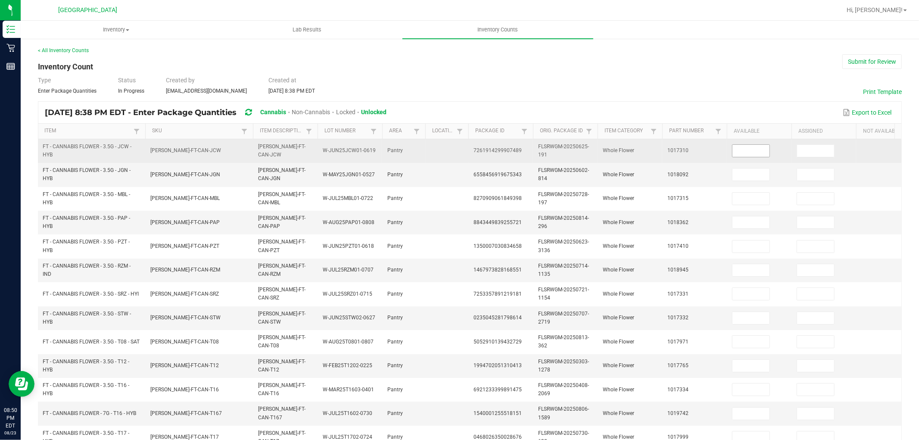 Image resolution: width=919 pixels, height=440 pixels. I want to click on span: FLSRWGM-20250813-362, so click(563, 341).